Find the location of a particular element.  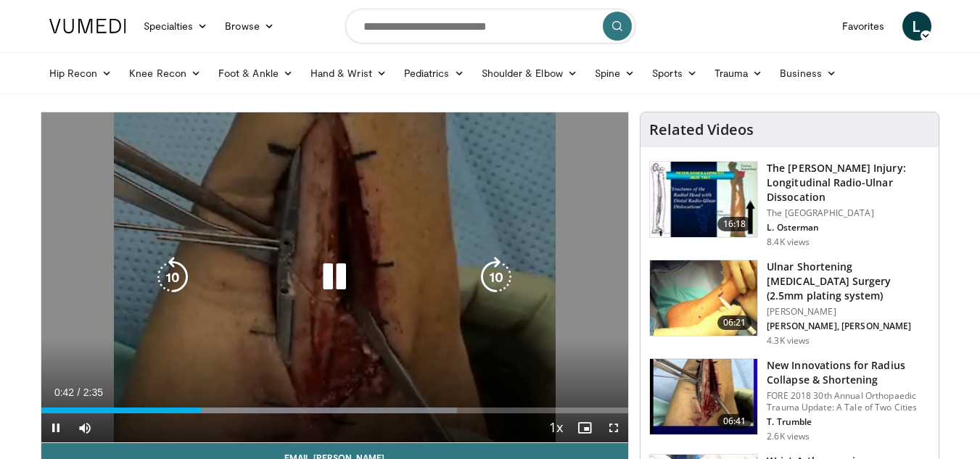

img: f84b4f5c-329b-40a9-a13a-9682a7dc642d.150x105_q85_crop-smart_upscale.jpg is located at coordinates (704, 298).